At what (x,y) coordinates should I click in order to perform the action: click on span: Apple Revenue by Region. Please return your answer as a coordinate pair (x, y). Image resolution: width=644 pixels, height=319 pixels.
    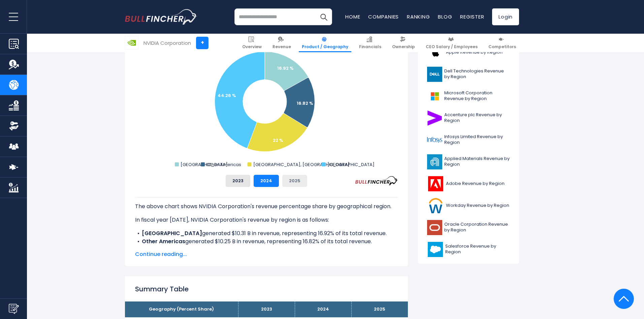
    Looking at the image, I should click on (474, 52).